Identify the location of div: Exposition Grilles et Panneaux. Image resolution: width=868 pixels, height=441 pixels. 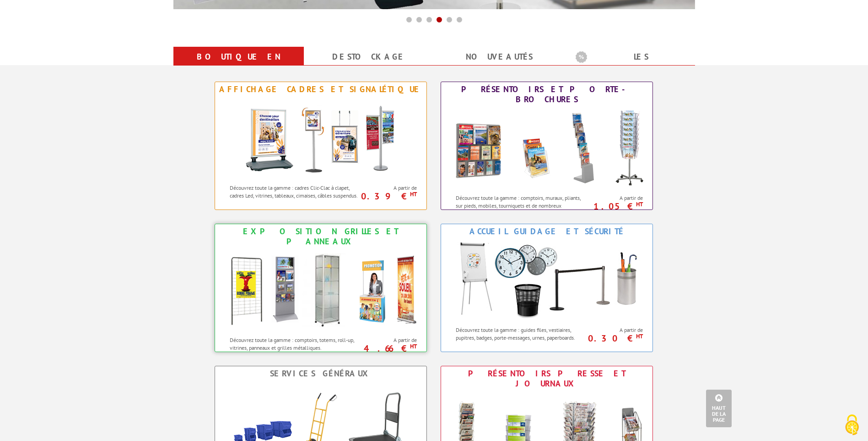
(321, 236).